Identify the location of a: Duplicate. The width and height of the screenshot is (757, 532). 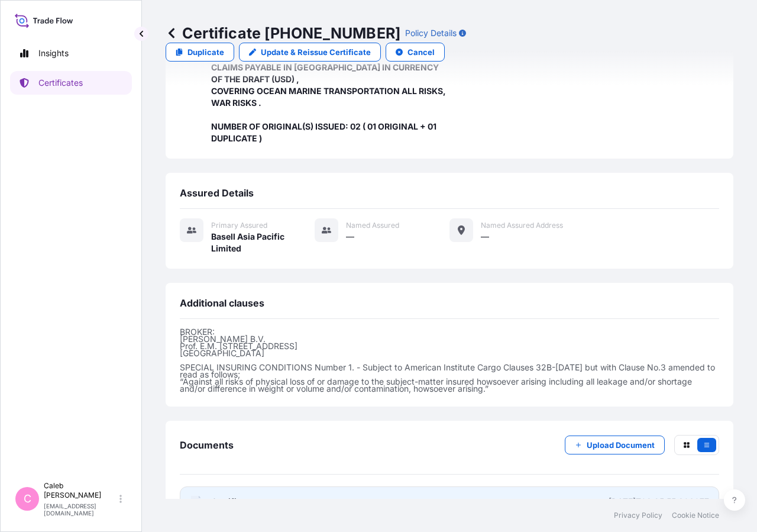
(200, 52).